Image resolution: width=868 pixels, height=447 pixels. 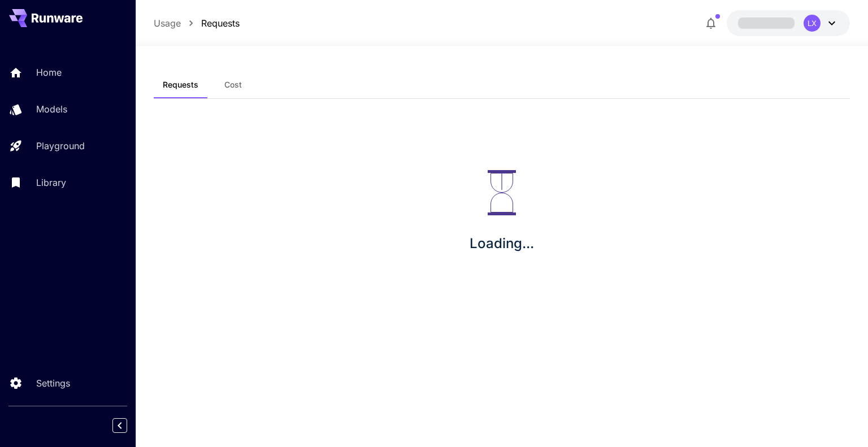 I want to click on p: Usage, so click(x=167, y=23).